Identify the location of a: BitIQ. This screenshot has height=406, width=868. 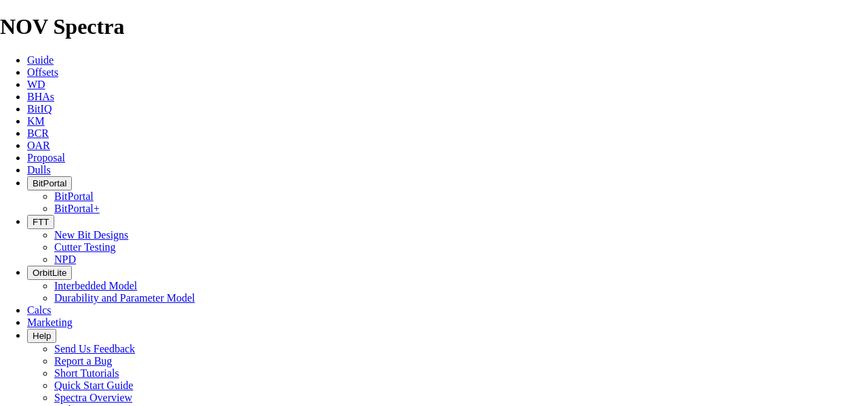
(39, 109).